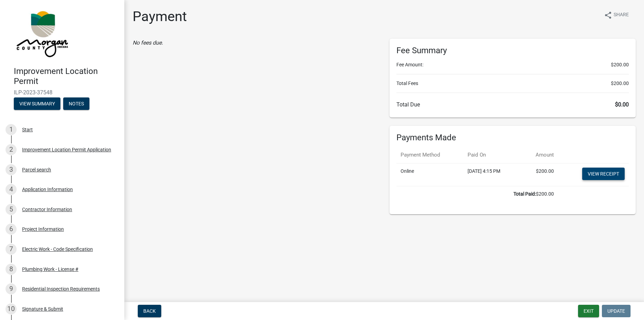 This screenshot has width=644, height=320. Describe the element at coordinates (524, 194) in the screenshot. I see `b: Total Paid:` at that location.